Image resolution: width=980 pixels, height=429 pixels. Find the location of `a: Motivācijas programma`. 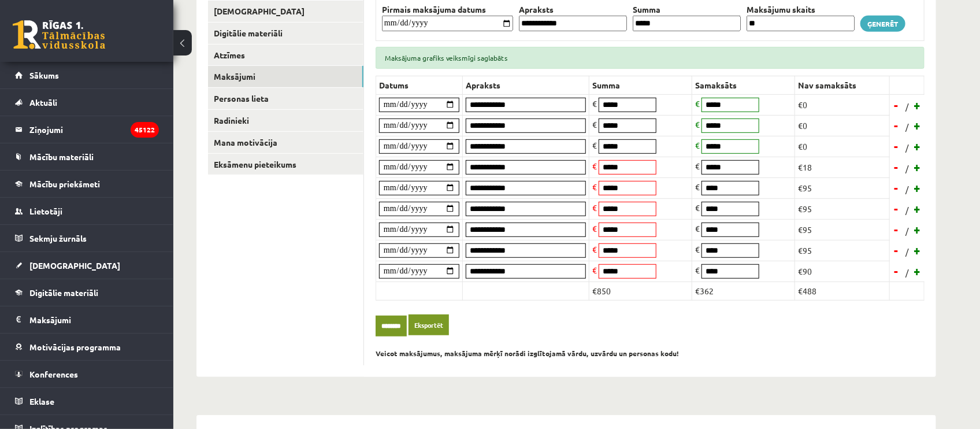

a: Motivācijas programma is located at coordinates (86, 347).